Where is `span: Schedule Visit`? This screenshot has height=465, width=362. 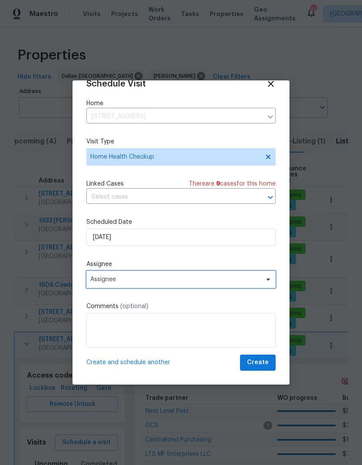
span: Schedule Visit is located at coordinates (116, 84).